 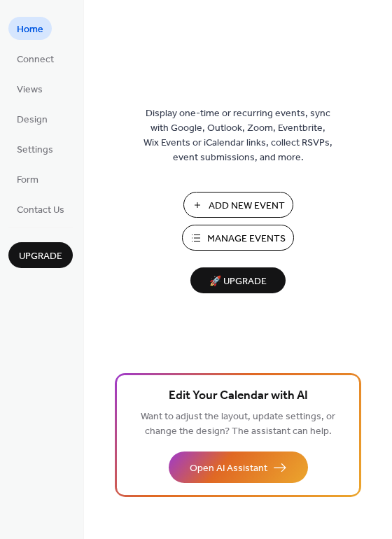 I want to click on span: Want to adjust the layout, update settings, or change the design? The assistant can help., so click(x=238, y=424).